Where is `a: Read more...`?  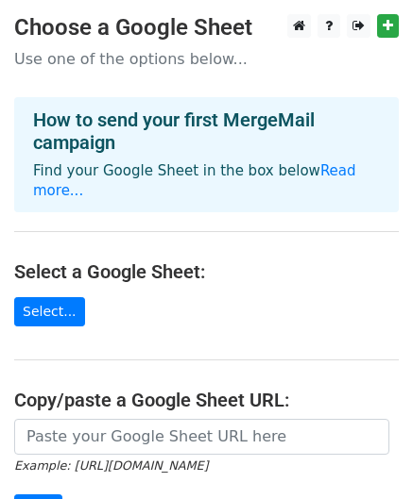 a: Read more... is located at coordinates (194, 180).